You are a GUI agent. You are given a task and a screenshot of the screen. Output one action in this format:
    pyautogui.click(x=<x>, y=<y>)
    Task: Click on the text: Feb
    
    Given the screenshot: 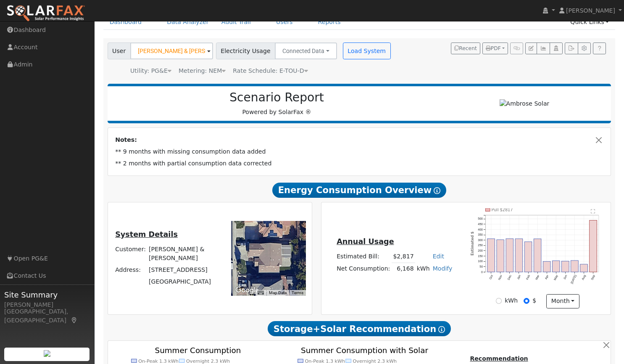 What is the action you would take?
    pyautogui.click(x=528, y=277)
    